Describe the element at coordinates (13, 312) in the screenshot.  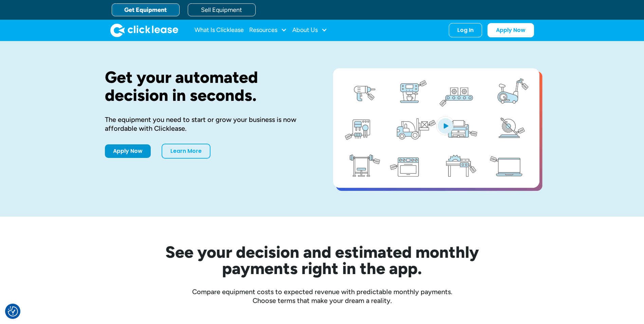
I see `img: Revisit consent button` at that location.